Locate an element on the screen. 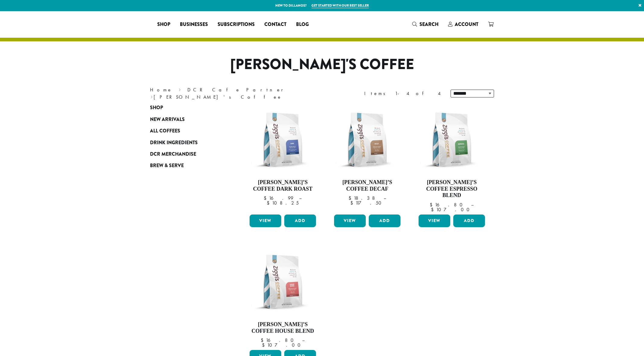 This screenshot has height=356, width=644. span: Brew & Serve is located at coordinates (167, 166).